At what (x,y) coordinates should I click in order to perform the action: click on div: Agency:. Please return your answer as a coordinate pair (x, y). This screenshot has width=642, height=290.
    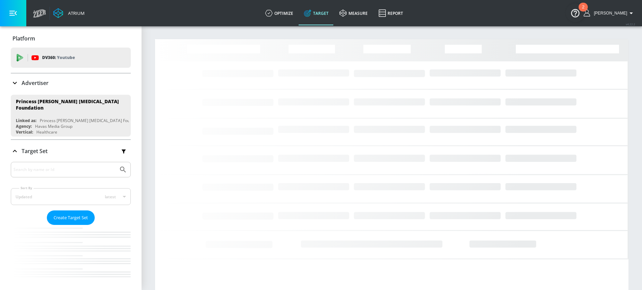
    Looking at the image, I should click on (24, 126).